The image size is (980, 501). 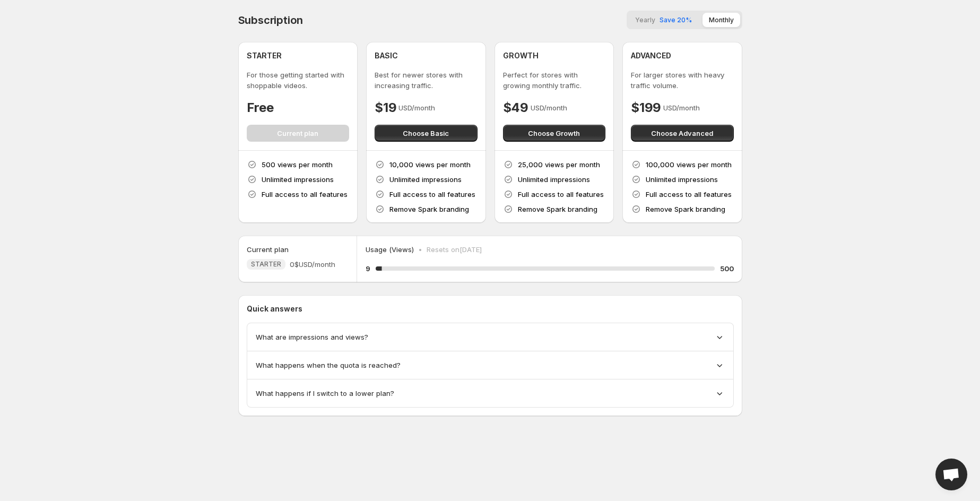 I want to click on h5: 500, so click(x=727, y=268).